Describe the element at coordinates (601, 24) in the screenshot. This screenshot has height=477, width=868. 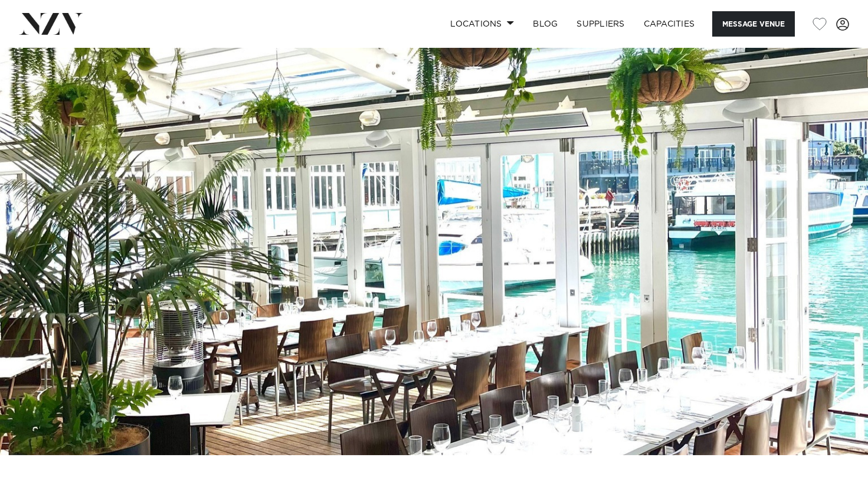
I see `a: SUPPLIERS` at that location.